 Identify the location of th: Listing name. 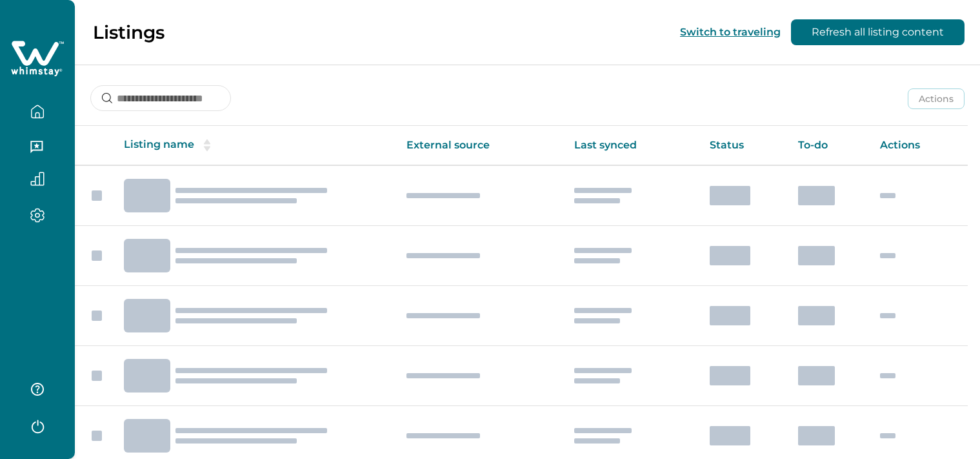
(255, 145).